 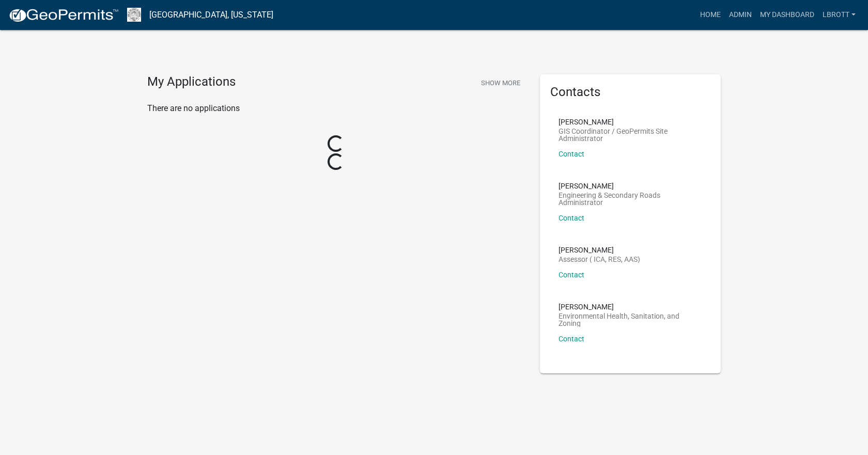 I want to click on p: Environmental Health, Sanitation, and Zoning, so click(x=631, y=319).